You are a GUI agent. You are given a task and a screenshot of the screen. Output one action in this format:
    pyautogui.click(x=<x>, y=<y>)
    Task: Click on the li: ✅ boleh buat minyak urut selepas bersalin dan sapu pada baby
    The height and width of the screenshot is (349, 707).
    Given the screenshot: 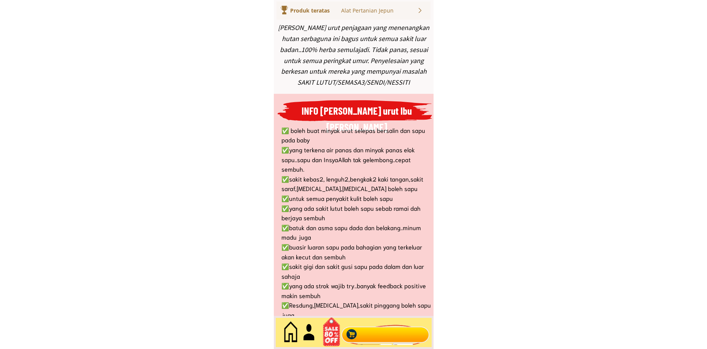 What is the action you would take?
    pyautogui.click(x=354, y=135)
    